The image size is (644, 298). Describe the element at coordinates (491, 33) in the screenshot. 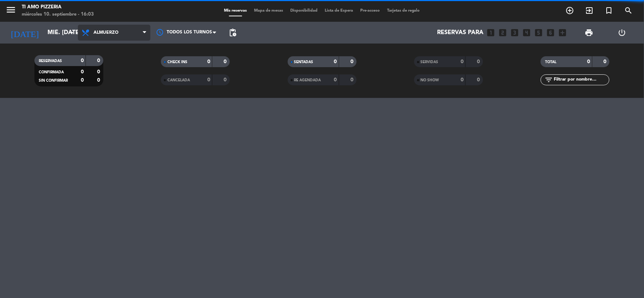

I see `i: looks_one` at that location.